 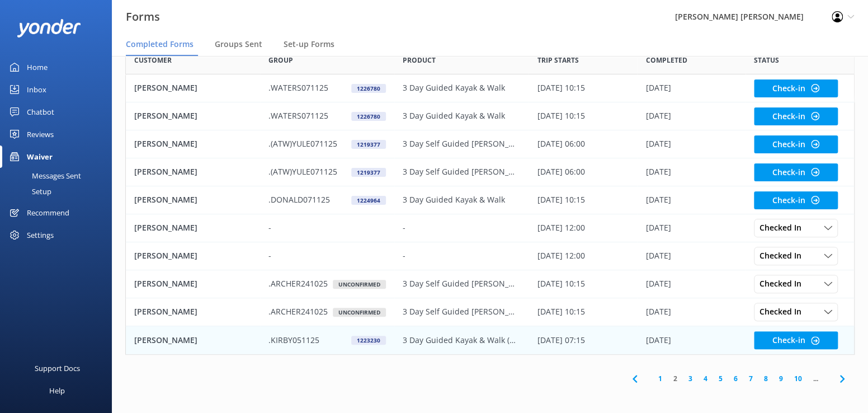 I want to click on a: 2, so click(x=675, y=378).